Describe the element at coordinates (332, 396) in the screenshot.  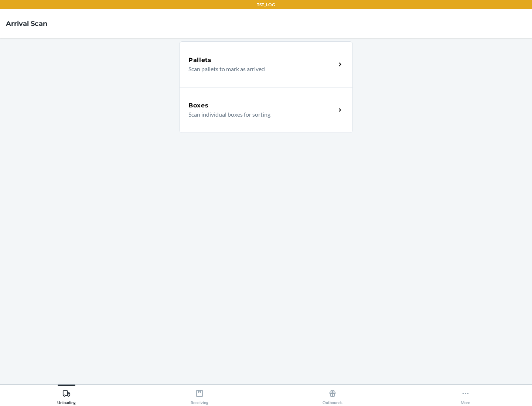
I see `div: Outbounds` at that location.